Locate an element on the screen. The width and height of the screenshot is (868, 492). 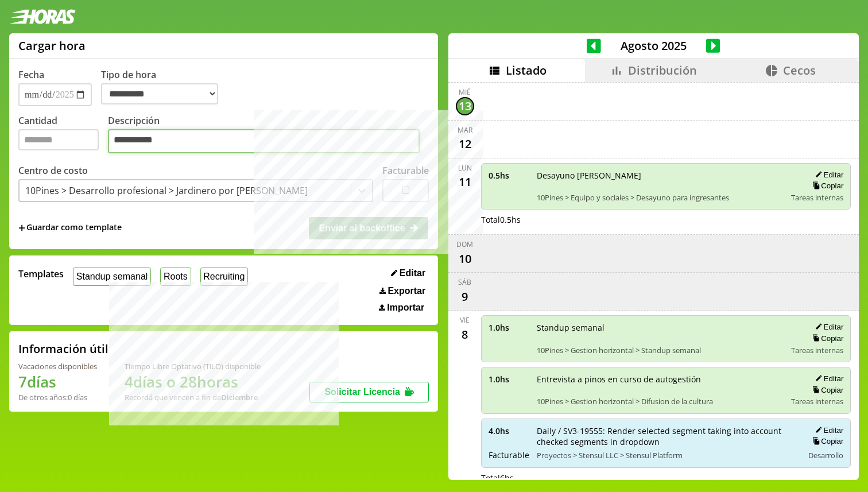
div: Vacaciones disponibles is located at coordinates (57, 367).